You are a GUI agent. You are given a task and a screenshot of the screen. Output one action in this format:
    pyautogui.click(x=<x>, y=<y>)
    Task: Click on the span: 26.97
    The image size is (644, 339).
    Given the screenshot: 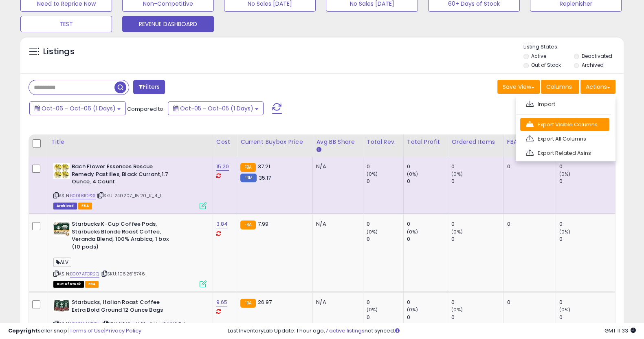 What is the action you would take?
    pyautogui.click(x=265, y=302)
    